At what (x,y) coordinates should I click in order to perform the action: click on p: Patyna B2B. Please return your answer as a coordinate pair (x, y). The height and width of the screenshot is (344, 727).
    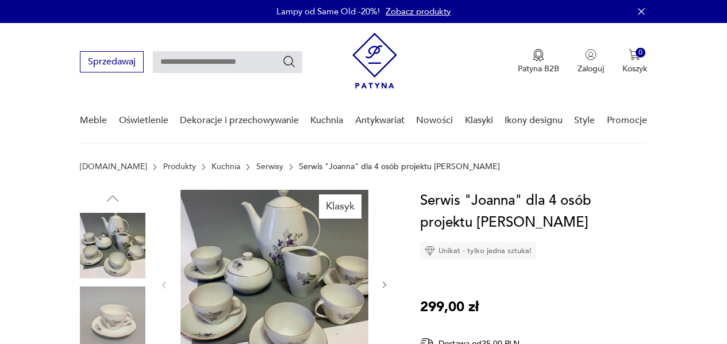
    Looking at the image, I should click on (539, 68).